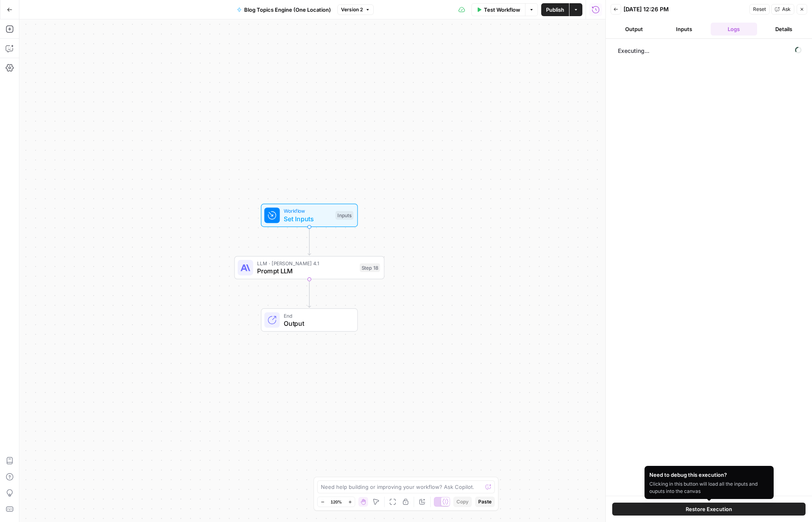 This screenshot has width=812, height=522. Describe the element at coordinates (759, 9) in the screenshot. I see `button: Reset` at that location.